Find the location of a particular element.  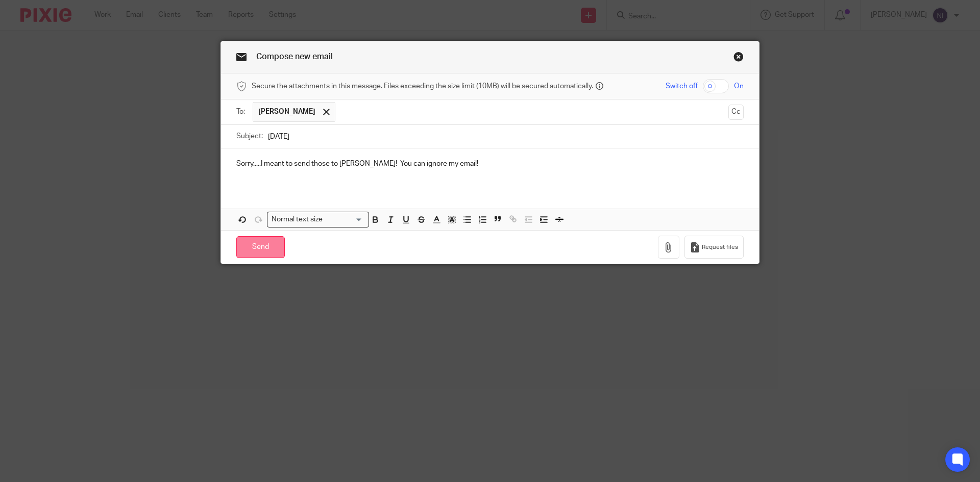

input: Send is located at coordinates (261, 247).